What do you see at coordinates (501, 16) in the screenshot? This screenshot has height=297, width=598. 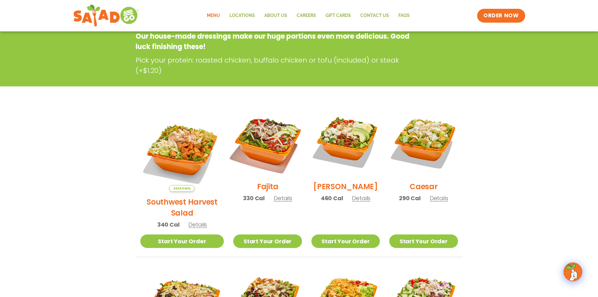 I see `a: ORDER NOW` at bounding box center [501, 16].